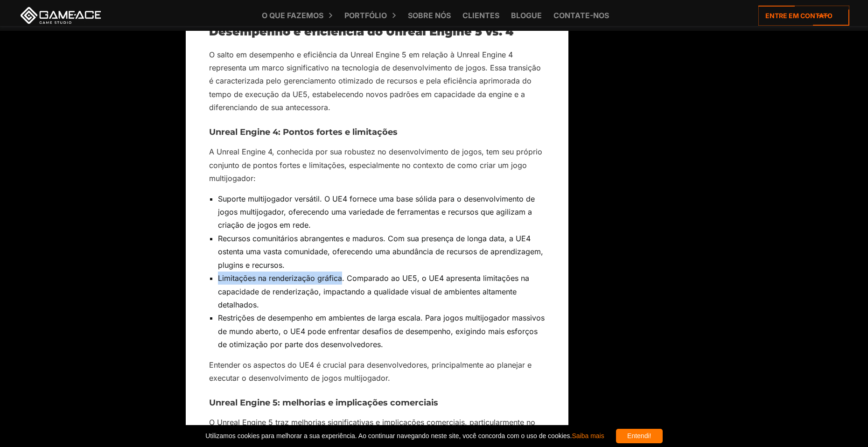 Image resolution: width=868 pixels, height=447 pixels. Describe the element at coordinates (375, 81) in the screenshot. I see `font: O salto em desempenho e eficiência da Unreal Engine 5 em relação à Unreal Engine 4 representa um ...` at that location.